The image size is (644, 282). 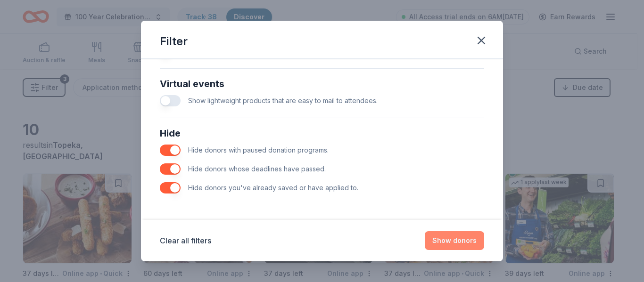 What do you see at coordinates (257, 169) in the screenshot?
I see `span: Hide donors whose deadlines have passed.` at bounding box center [257, 169].